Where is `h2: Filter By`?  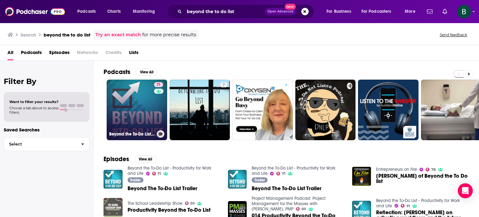
h2: Filter By is located at coordinates (46, 81).